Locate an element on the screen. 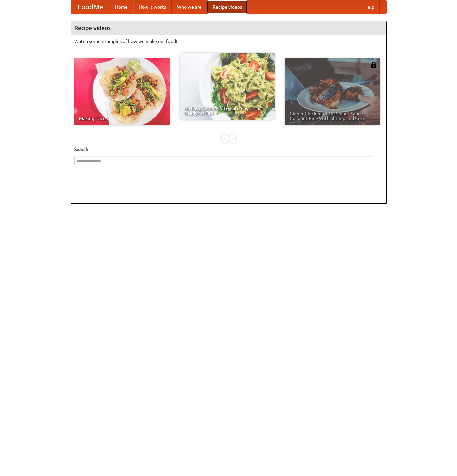  a: Home is located at coordinates (121, 7).